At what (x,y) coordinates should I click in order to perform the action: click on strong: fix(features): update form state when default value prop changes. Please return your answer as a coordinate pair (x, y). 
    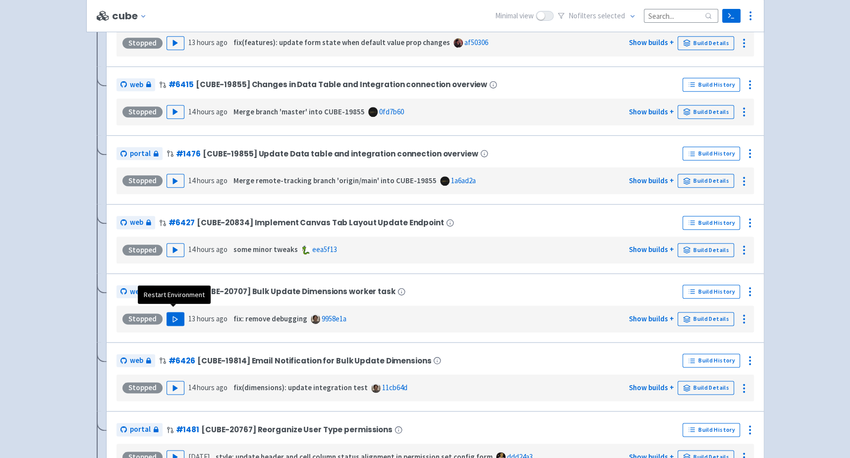
    Looking at the image, I should click on (341, 42).